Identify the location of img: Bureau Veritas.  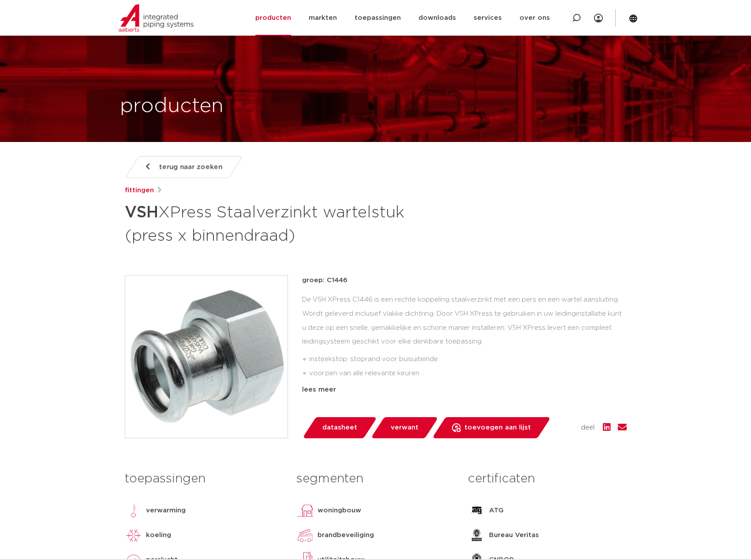
(477, 535).